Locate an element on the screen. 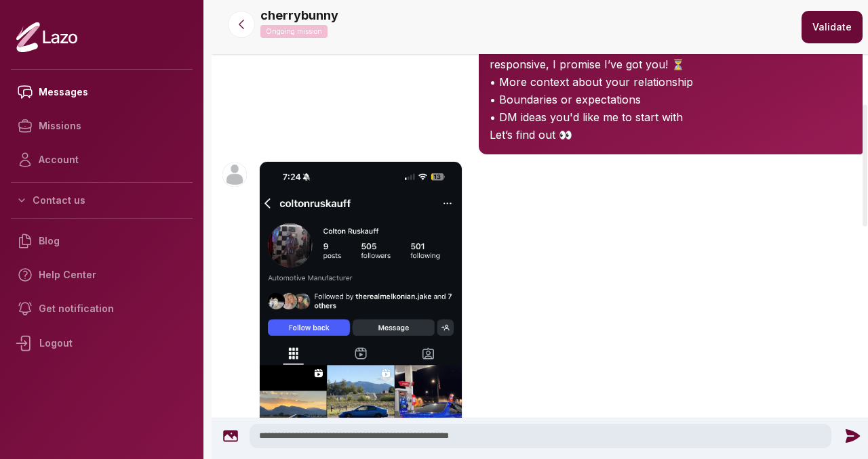 This screenshot has width=868, height=459. button: Validate is located at coordinates (832, 27).